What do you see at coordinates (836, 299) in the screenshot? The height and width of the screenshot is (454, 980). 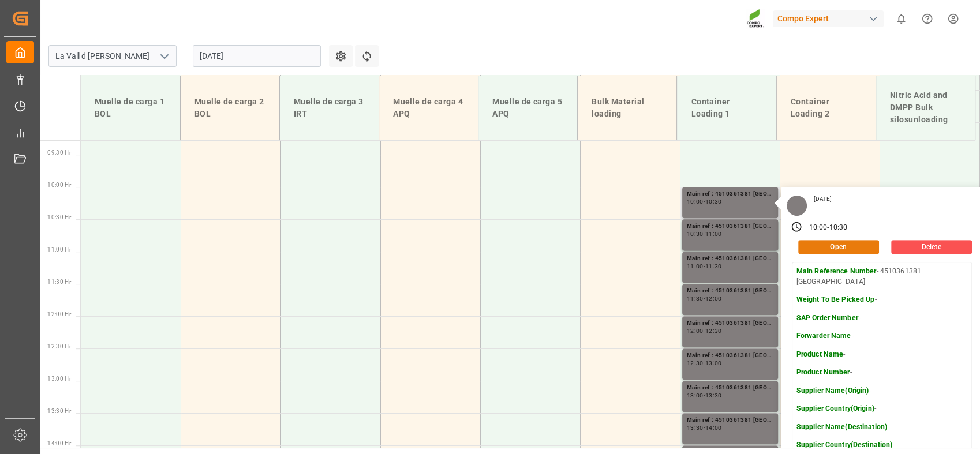 I see `strong: Weight To Be Picked Up` at bounding box center [836, 299].